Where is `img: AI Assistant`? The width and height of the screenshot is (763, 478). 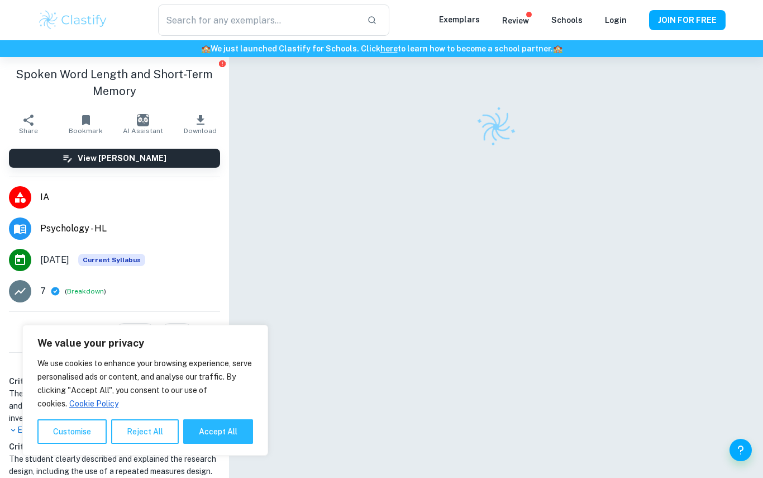 img: AI Assistant is located at coordinates (143, 120).